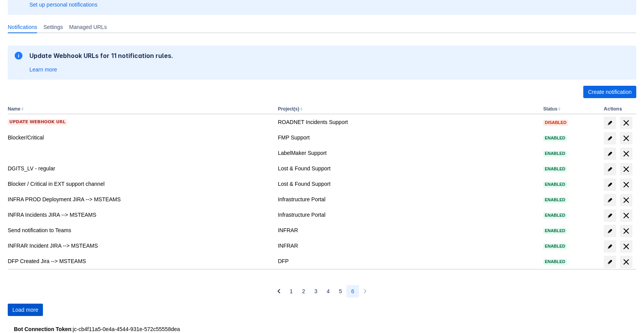  Describe the element at coordinates (340, 291) in the screenshot. I see `span: 5` at that location.